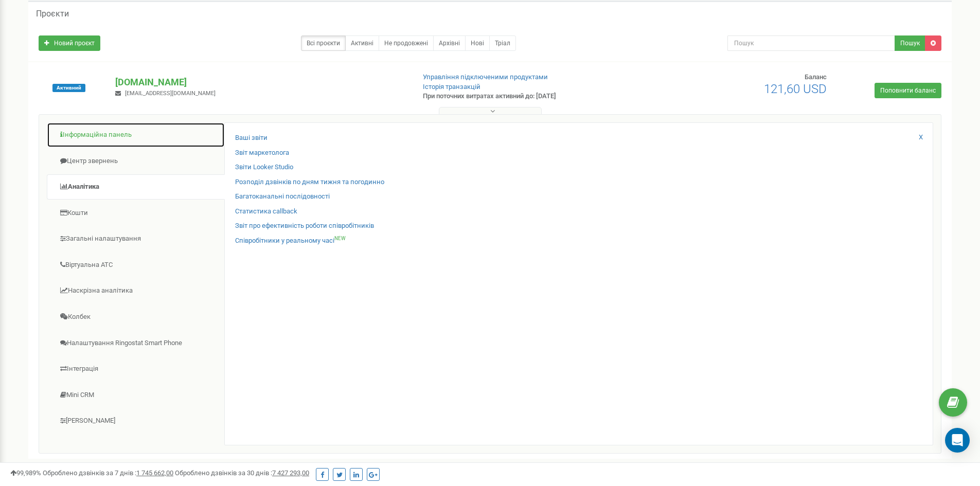  I want to click on a: Тріал, so click(503, 43).